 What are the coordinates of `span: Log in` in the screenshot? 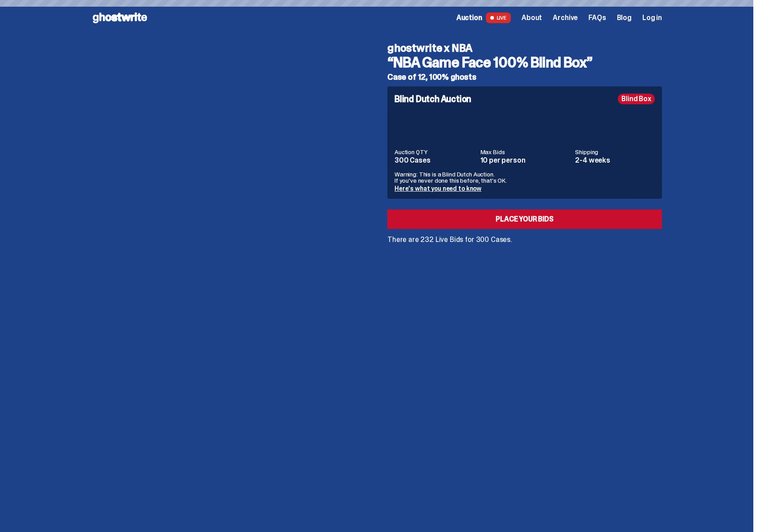 It's located at (652, 18).